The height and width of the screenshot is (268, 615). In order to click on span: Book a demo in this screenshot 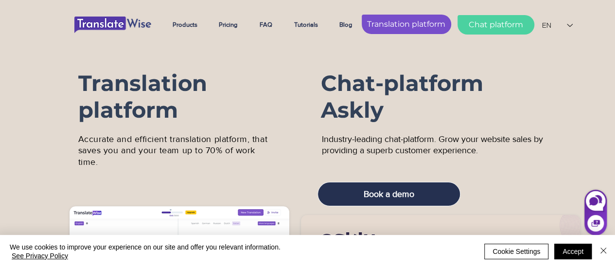, I will do `click(389, 194)`.